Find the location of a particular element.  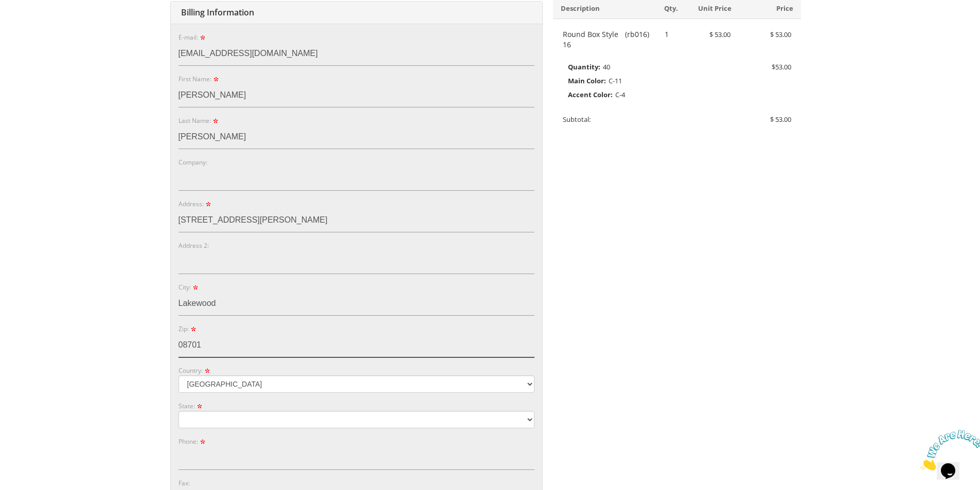

label: Address: is located at coordinates (195, 203).